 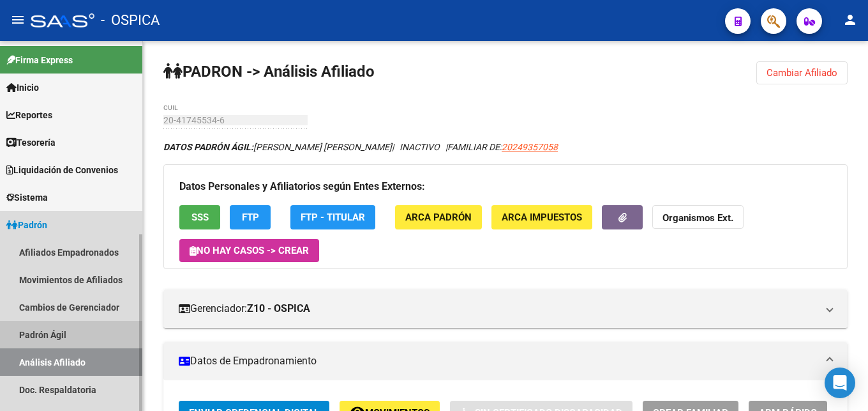 I want to click on mat-icon: menu, so click(x=18, y=20).